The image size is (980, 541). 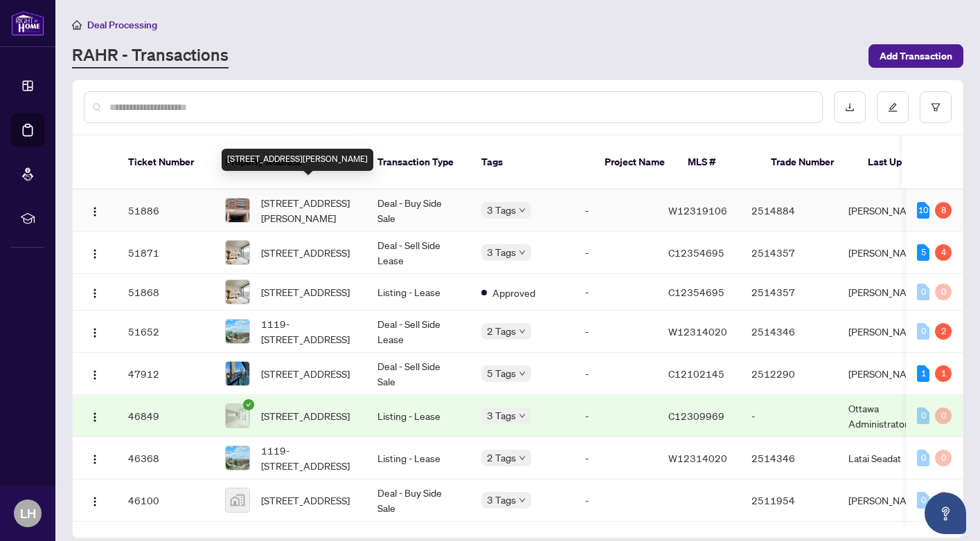 What do you see at coordinates (718, 163) in the screenshot?
I see `th: MLS #` at bounding box center [718, 163].